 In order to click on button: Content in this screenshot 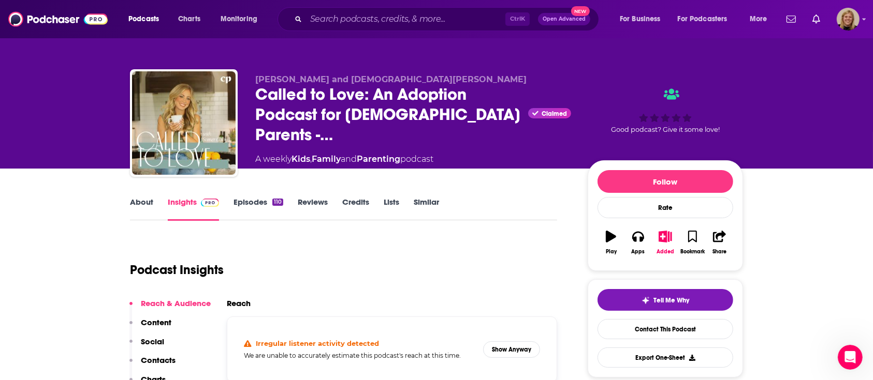, I will do `click(150, 327)`.